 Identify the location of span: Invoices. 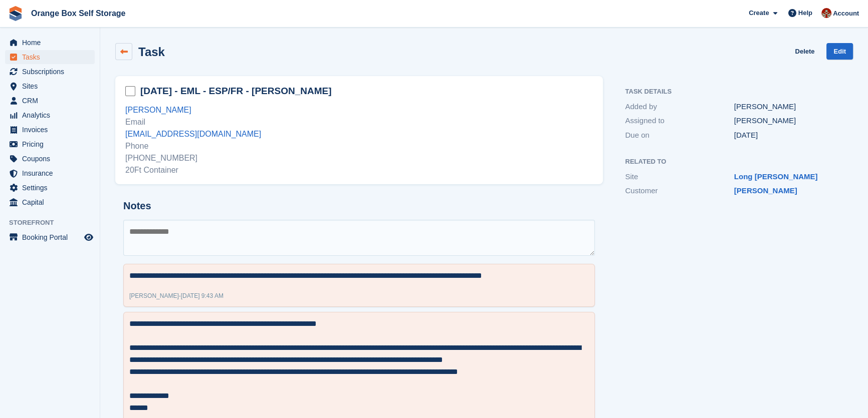
(52, 130).